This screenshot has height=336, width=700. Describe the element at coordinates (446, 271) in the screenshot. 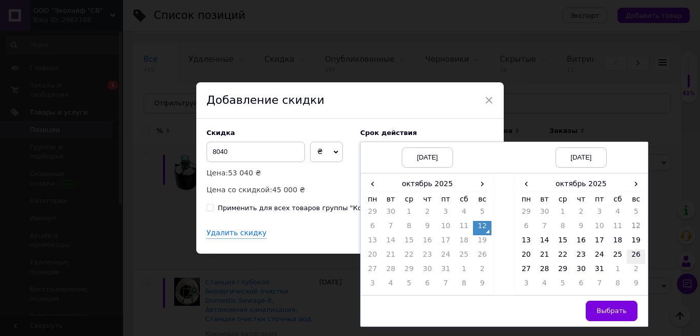

I see `td: 31` at that location.